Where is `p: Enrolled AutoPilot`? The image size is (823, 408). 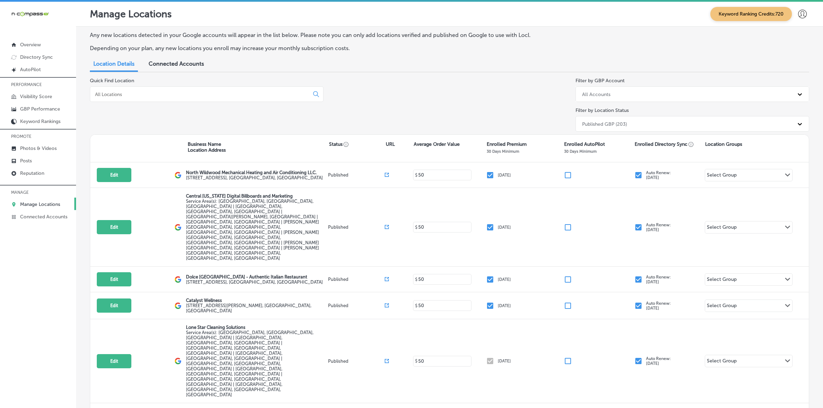 p: Enrolled AutoPilot is located at coordinates (585, 144).